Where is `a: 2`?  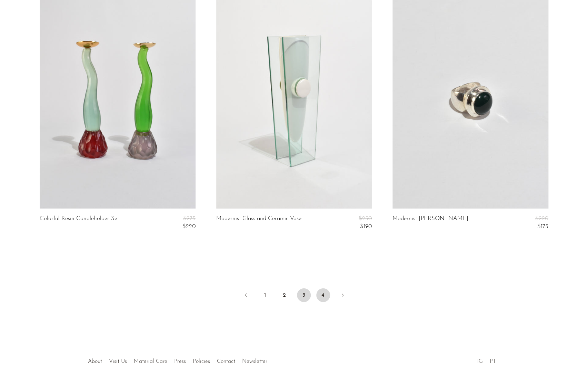
a: 2 is located at coordinates (285, 295).